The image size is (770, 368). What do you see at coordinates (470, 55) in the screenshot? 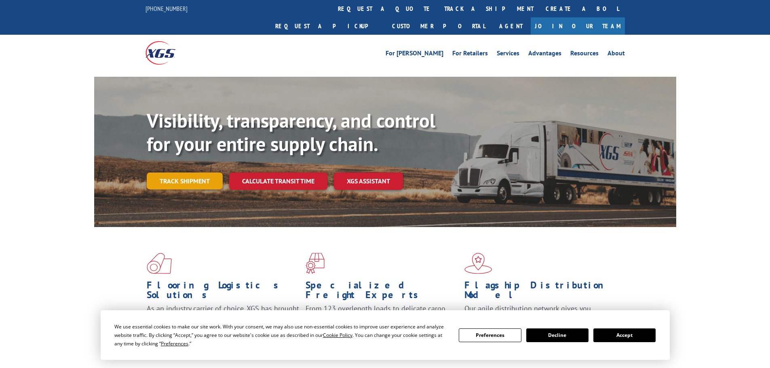
I see `a: For Retailers` at bounding box center [470, 55].